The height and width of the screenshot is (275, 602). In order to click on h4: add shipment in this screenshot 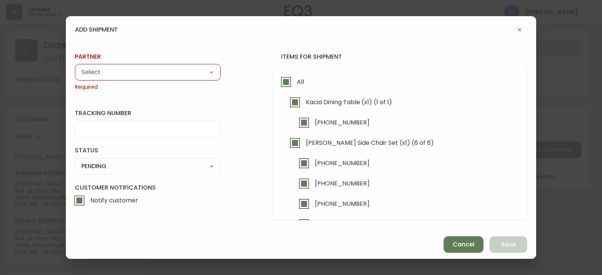, I will do `click(96, 30)`.